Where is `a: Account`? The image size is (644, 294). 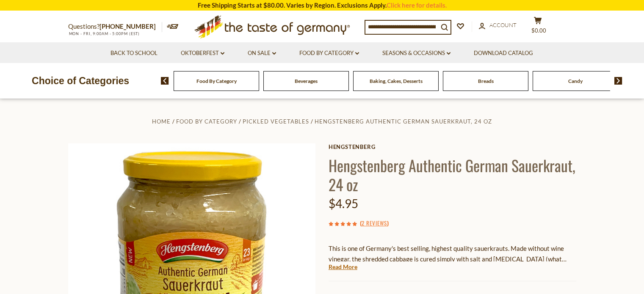
a: Account is located at coordinates (498, 26).